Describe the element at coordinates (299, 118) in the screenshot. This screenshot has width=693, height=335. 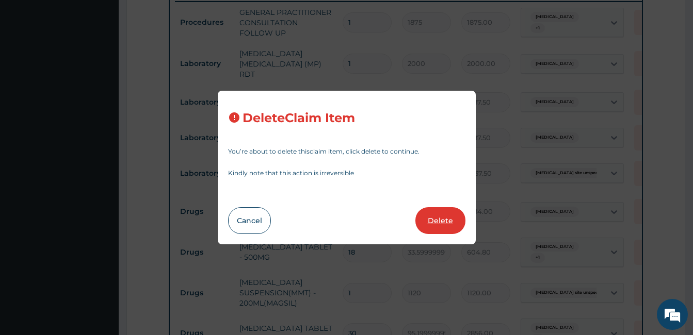
I see `h3: Delete Claim Item` at that location.